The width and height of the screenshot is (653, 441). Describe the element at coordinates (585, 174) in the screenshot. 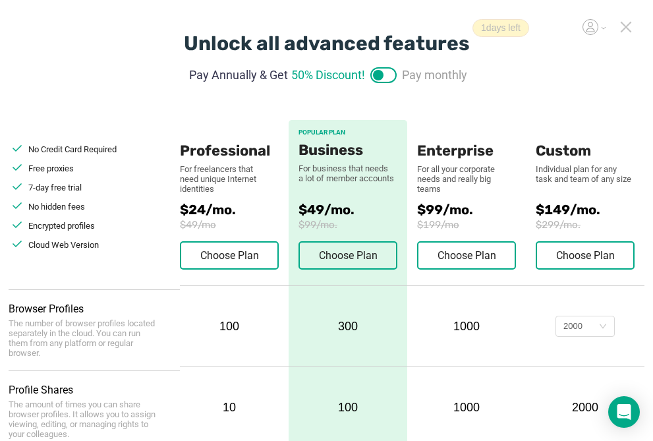

I see `div: Individual plan for any task and team of any size` at that location.